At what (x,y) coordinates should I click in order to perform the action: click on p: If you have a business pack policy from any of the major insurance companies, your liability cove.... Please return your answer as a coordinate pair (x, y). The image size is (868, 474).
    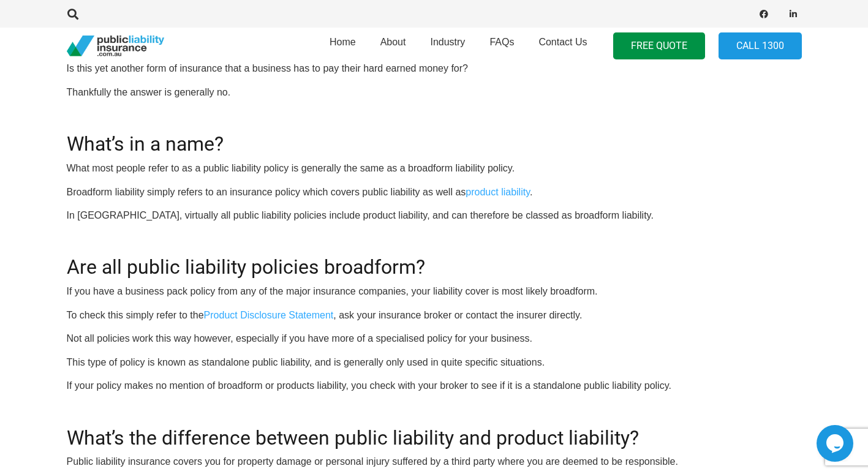
    Looking at the image, I should click on (434, 292).